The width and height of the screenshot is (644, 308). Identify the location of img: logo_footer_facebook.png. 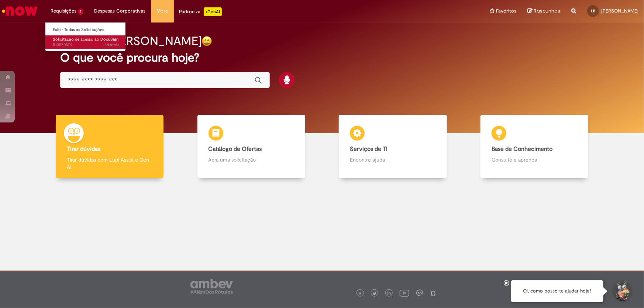
(360, 294).